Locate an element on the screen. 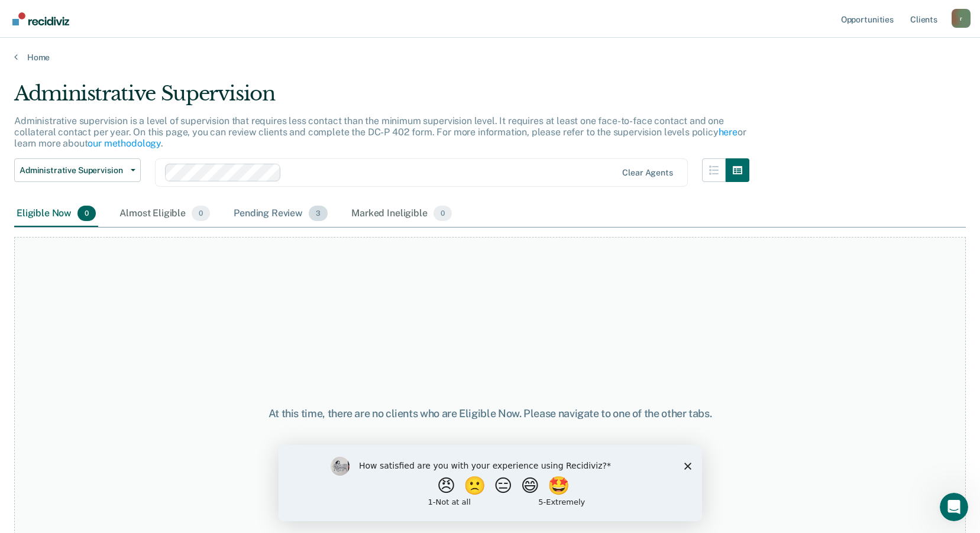 Image resolution: width=980 pixels, height=533 pixels. img: Recidiviz is located at coordinates (41, 19).